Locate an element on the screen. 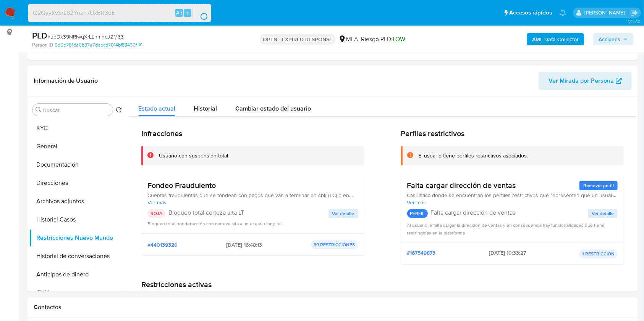 The image size is (644, 321). h1: Contactos is located at coordinates (333, 308).